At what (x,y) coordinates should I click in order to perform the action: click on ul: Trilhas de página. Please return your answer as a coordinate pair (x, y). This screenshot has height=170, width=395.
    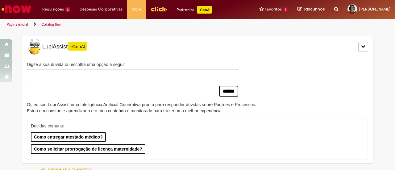
    Looking at the image, I should click on (131, 24).